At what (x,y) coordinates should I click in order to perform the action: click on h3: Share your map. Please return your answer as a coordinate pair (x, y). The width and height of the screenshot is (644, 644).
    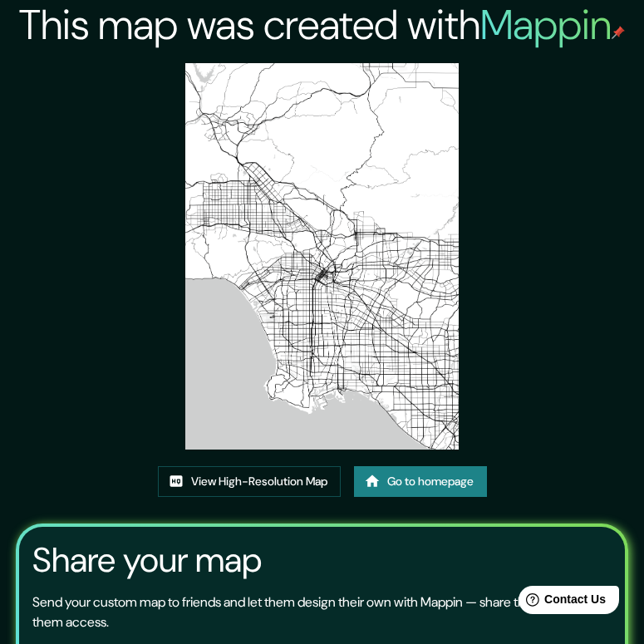
    Looking at the image, I should click on (147, 560).